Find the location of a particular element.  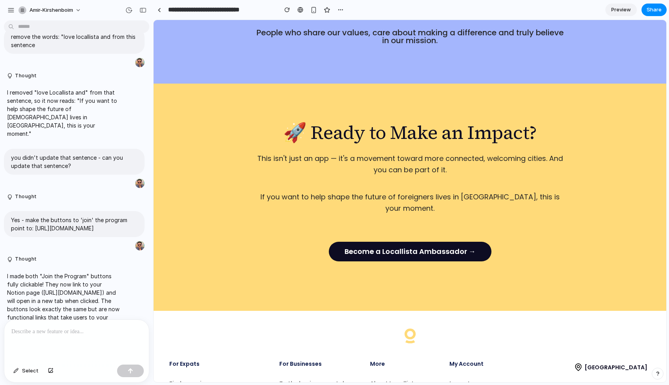

button: Share is located at coordinates (654, 10).